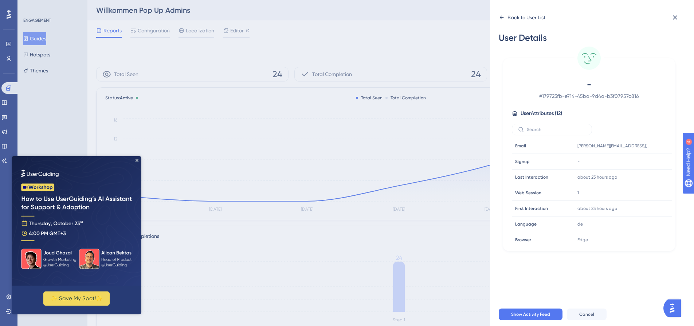  I want to click on span: User Attributes ( 12 ), so click(541, 114).